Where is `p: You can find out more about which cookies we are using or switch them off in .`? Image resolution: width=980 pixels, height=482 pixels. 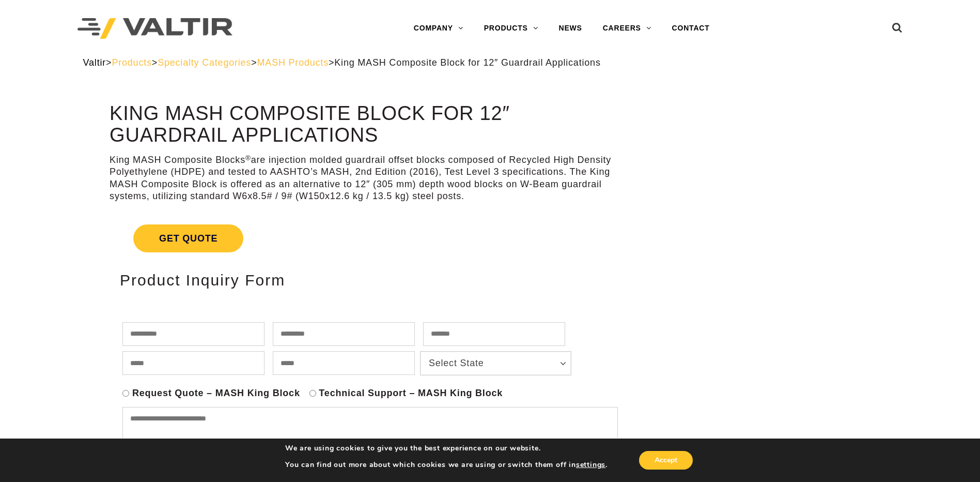 p: You can find out more about which cookies we are using or switch them off in . is located at coordinates (446, 465).